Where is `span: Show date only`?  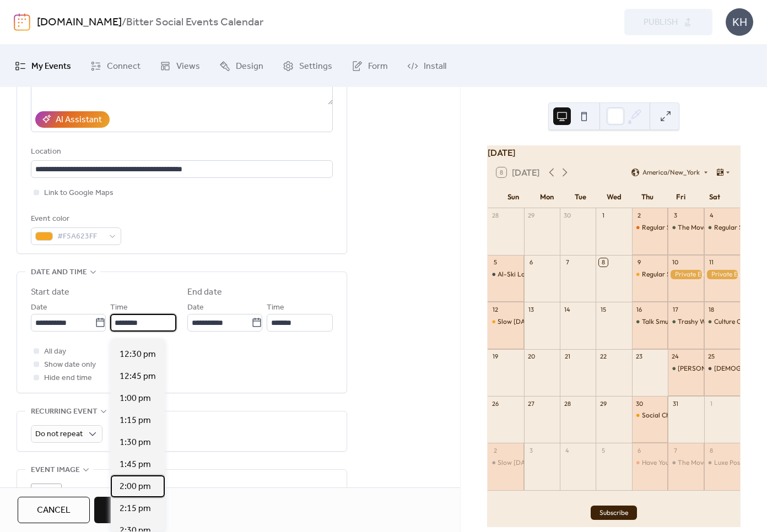 span: Show date only is located at coordinates (70, 365).